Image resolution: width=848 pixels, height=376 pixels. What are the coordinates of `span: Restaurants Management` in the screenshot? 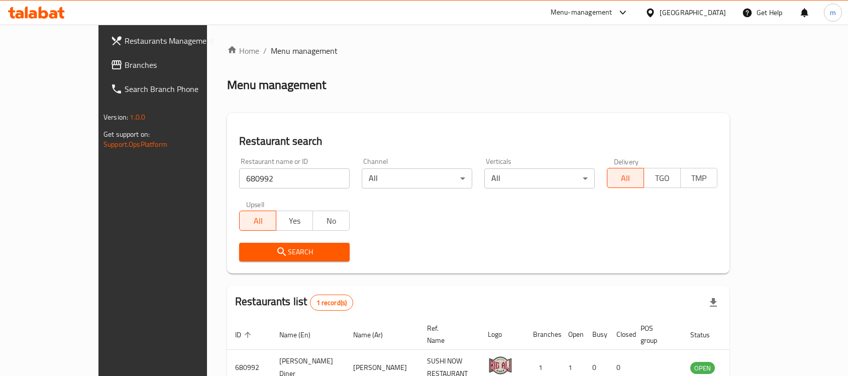 It's located at (178, 41).